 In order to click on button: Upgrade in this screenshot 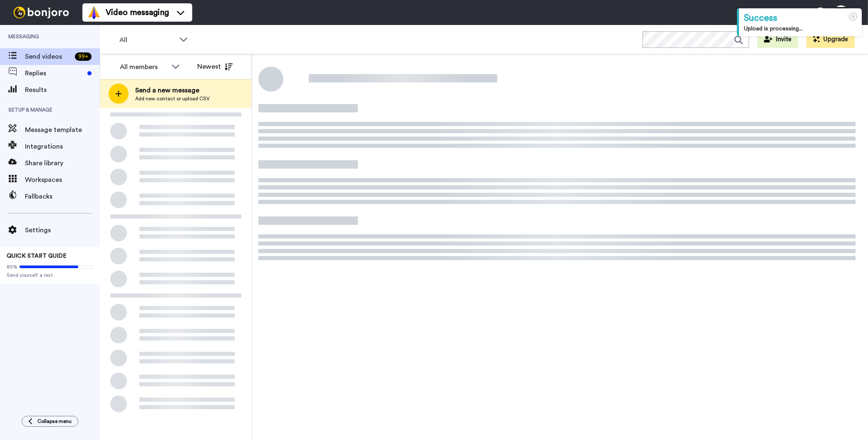, I will do `click(831, 40)`.